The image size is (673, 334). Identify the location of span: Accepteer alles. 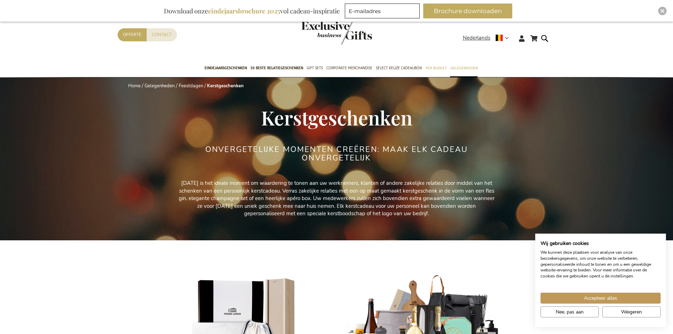
(600, 298).